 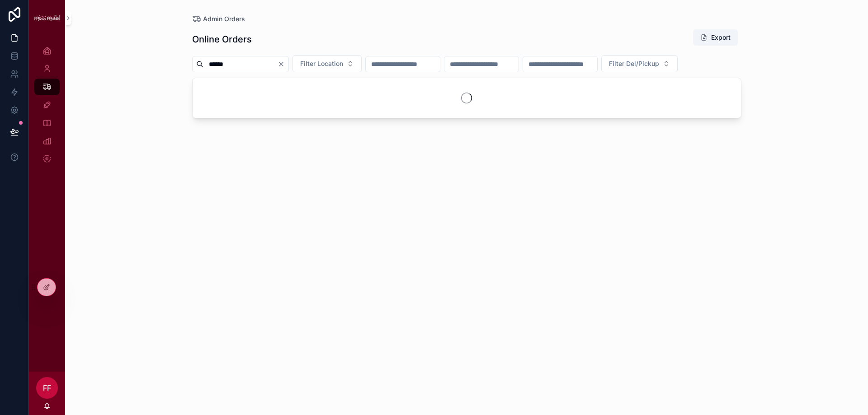 What do you see at coordinates (322, 64) in the screenshot?
I see `span: Filter Location` at bounding box center [322, 64].